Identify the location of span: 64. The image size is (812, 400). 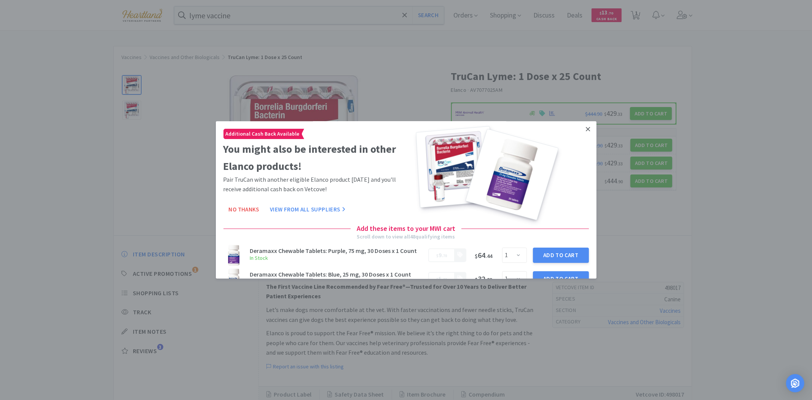
(483, 255).